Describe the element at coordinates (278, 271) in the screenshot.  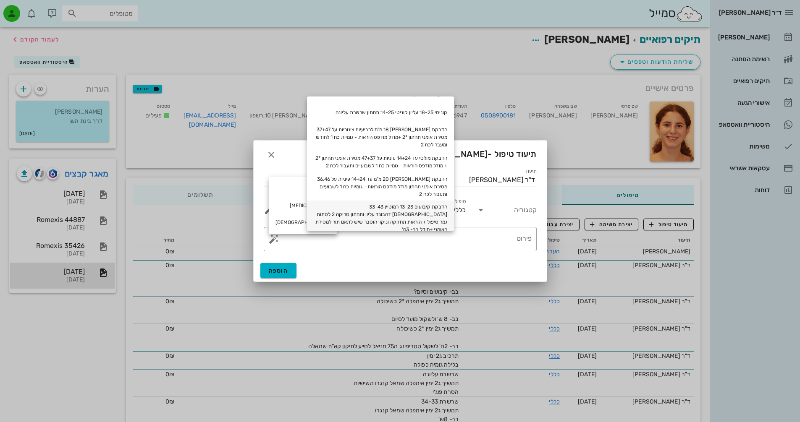
I see `button: הוספה` at that location.